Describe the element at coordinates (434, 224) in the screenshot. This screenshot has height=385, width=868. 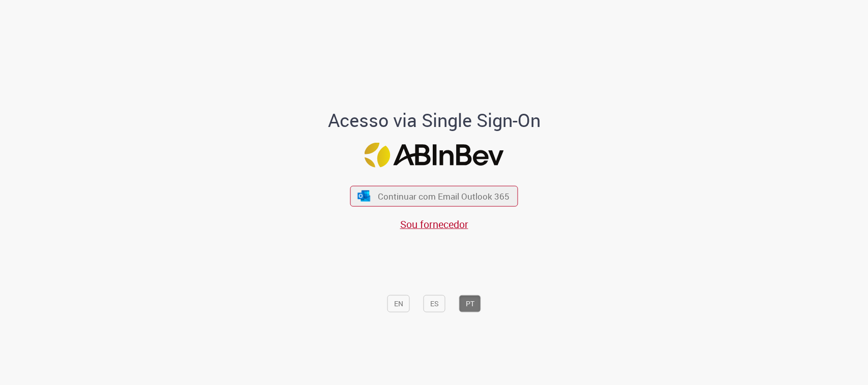
I see `a: Sou fornecedor` at that location.